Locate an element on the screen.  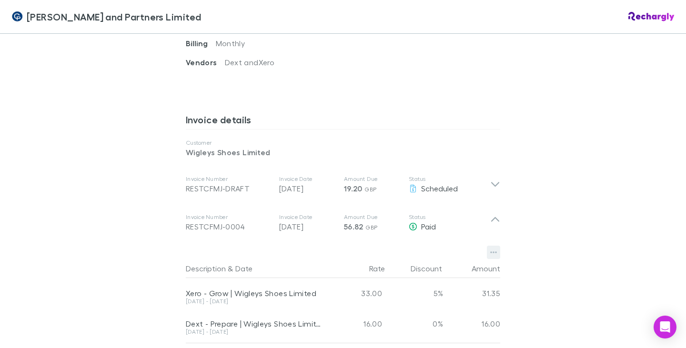
div: RESTCFMJ-0004 is located at coordinates (229, 227).